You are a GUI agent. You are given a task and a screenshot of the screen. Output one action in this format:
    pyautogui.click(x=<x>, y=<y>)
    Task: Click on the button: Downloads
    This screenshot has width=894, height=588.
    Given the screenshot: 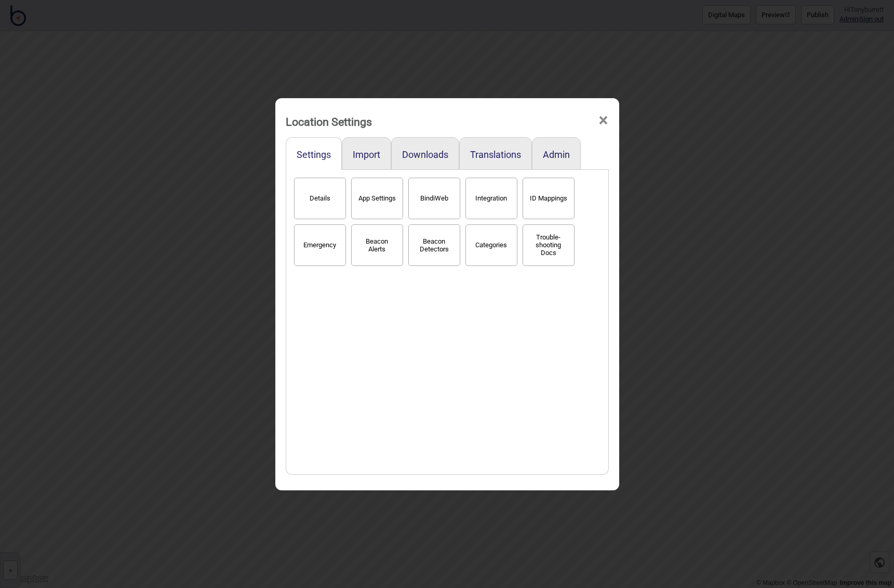 What is the action you would take?
    pyautogui.click(x=425, y=154)
    